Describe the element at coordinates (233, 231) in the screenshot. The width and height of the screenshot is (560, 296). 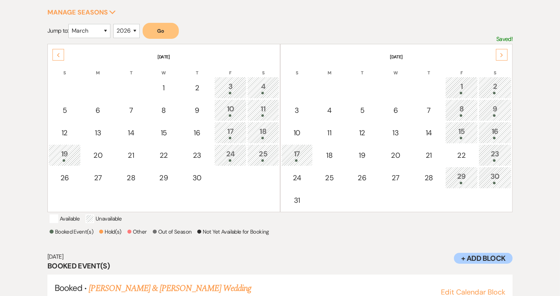
I see `p: Not Yet Available for Booking` at that location.